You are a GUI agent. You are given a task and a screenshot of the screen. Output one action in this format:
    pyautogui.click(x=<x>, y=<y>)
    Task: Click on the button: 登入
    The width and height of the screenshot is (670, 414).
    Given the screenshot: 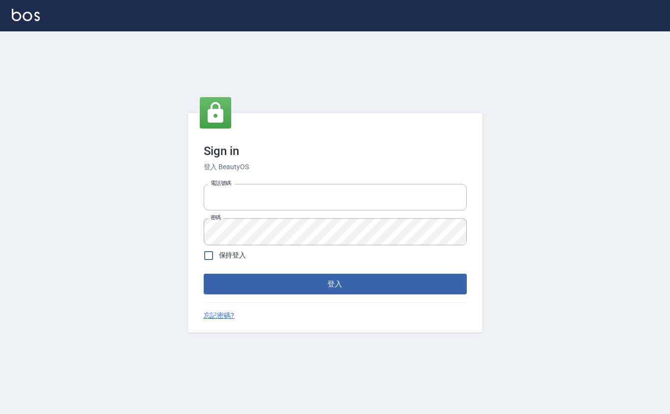 What is the action you would take?
    pyautogui.click(x=335, y=284)
    